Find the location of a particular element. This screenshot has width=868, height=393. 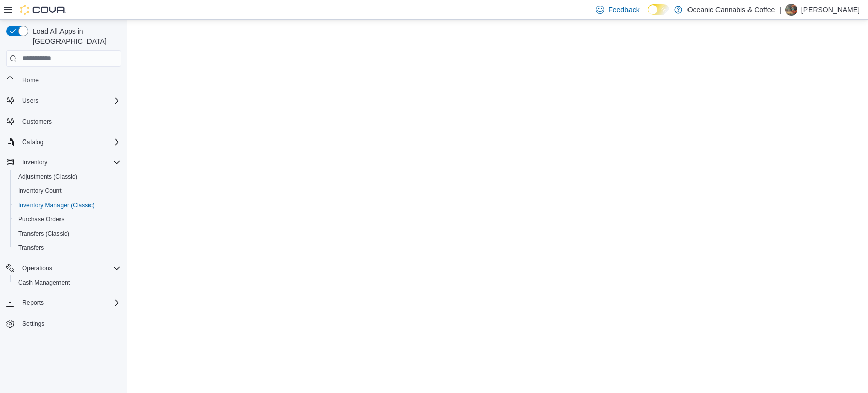

a: Transfers (Classic) is located at coordinates (44, 234).